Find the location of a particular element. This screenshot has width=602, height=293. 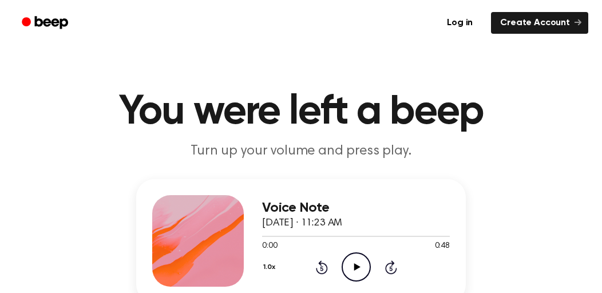

h3: Voice Note is located at coordinates (356, 208).